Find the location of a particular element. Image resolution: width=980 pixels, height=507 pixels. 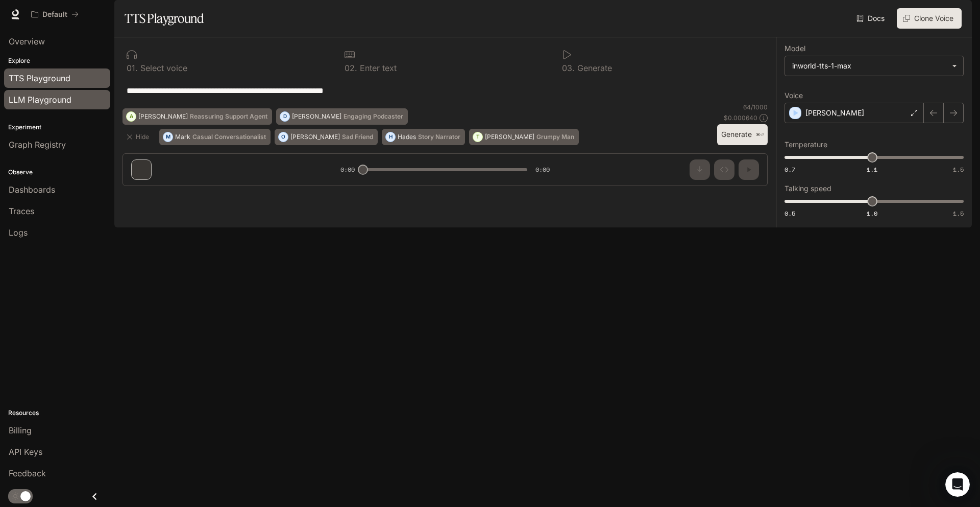

span: 1.1 is located at coordinates (872, 169).